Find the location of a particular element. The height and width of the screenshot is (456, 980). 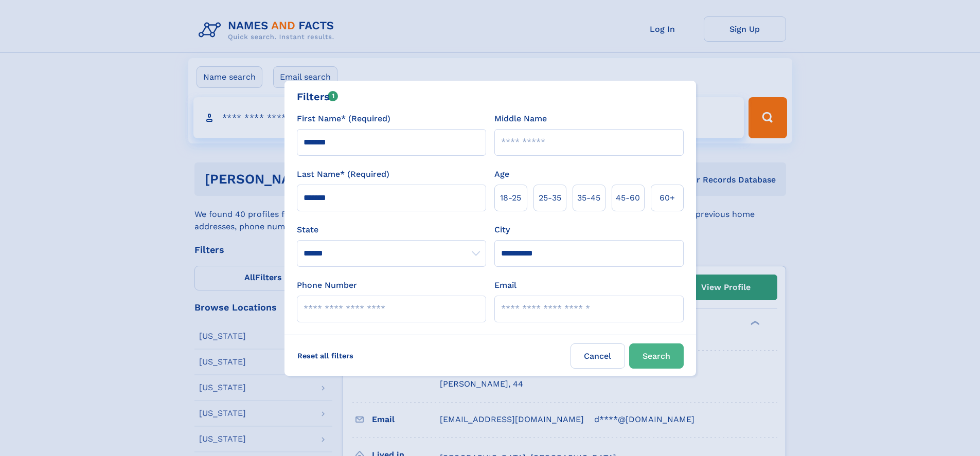

label: Email is located at coordinates (505, 285).